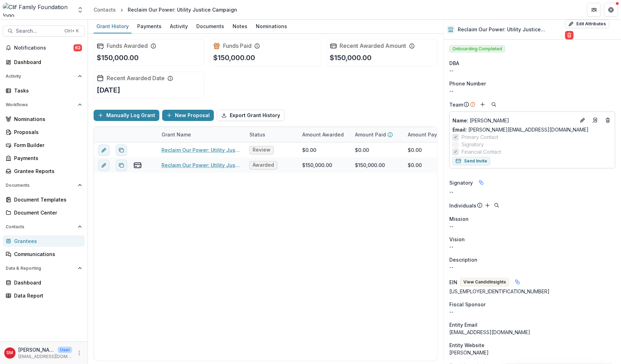 The image size is (621, 364). Describe the element at coordinates (44, 31) in the screenshot. I see `button: Search...` at that location.